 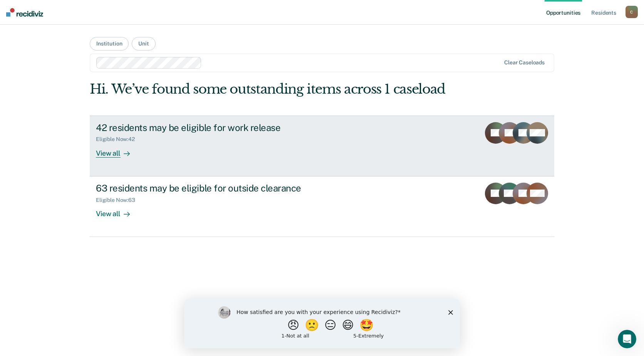 What do you see at coordinates (143, 43) in the screenshot?
I see `button: Unit` at bounding box center [143, 43].